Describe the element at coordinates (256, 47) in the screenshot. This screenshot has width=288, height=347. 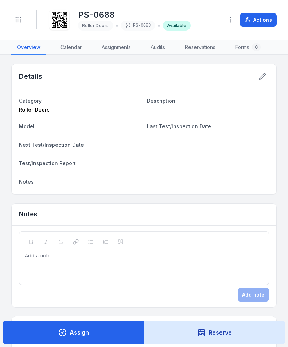
I see `div: 0` at that location.